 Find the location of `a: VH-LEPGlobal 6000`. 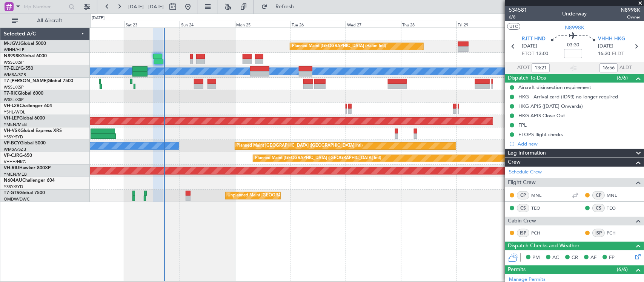

a: VH-LEPGlobal 6000 is located at coordinates (24, 118).